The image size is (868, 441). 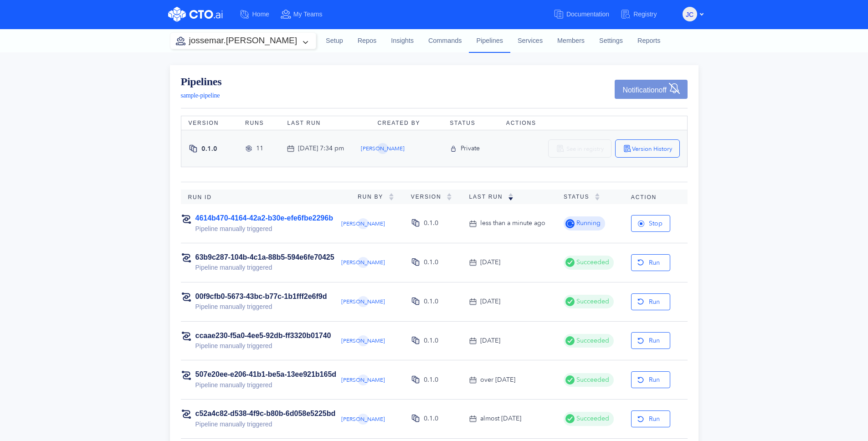 I want to click on th: Run ID, so click(x=266, y=197).